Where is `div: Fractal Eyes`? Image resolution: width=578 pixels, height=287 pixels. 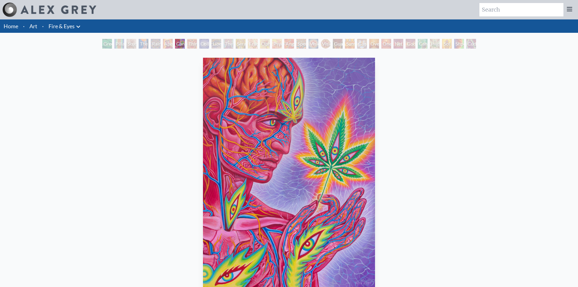
div: Fractal Eyes is located at coordinates (253, 44).